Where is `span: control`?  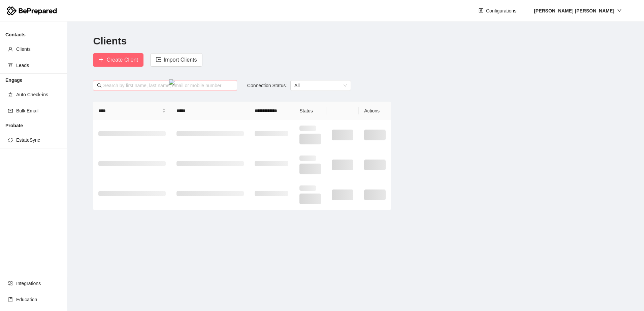
span: control is located at coordinates (481, 11).